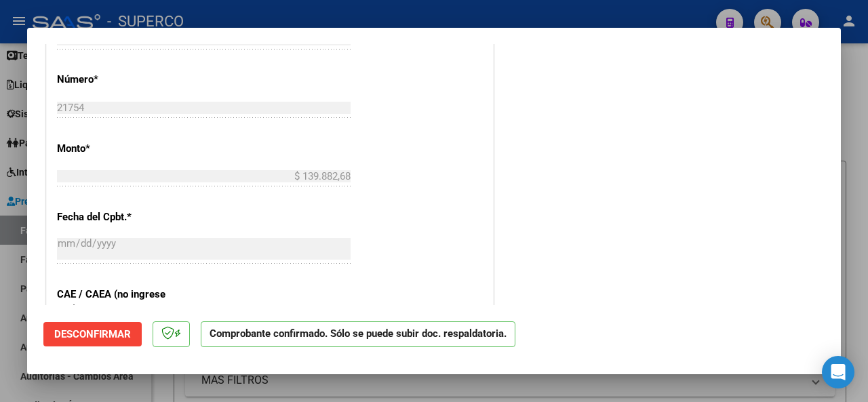 The width and height of the screenshot is (868, 402). I want to click on p: Número, so click(121, 80).